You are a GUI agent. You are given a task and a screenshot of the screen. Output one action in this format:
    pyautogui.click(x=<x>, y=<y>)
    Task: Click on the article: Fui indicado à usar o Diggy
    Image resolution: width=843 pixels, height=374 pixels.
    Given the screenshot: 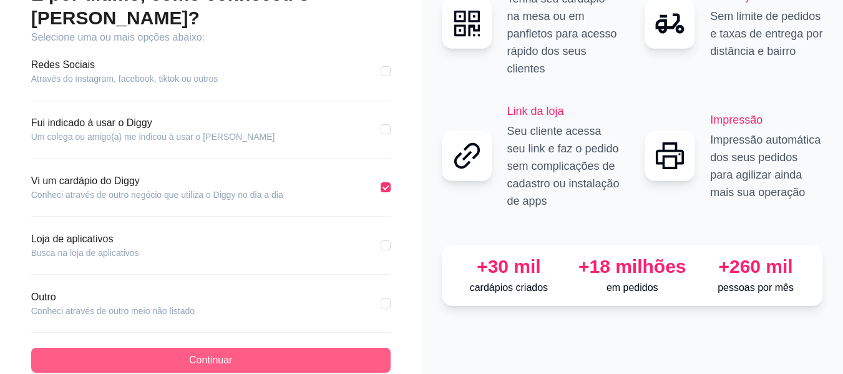 What is the action you would take?
    pyautogui.click(x=153, y=123)
    